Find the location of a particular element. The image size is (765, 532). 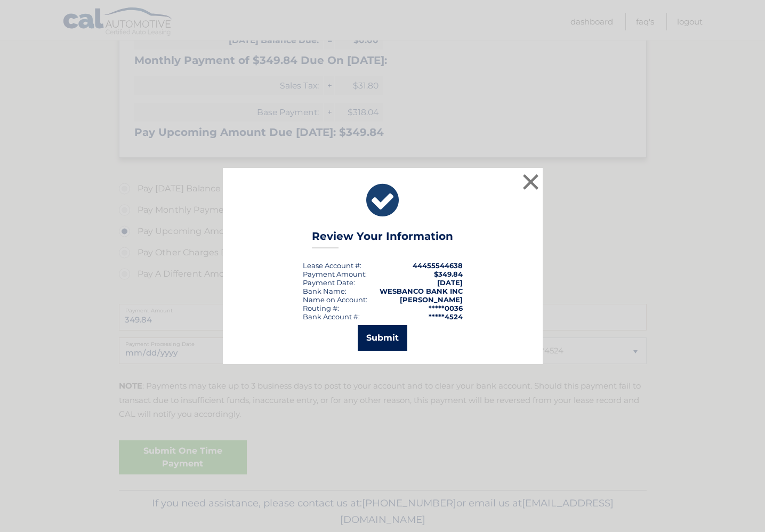

span: Payment Date is located at coordinates (328, 283).